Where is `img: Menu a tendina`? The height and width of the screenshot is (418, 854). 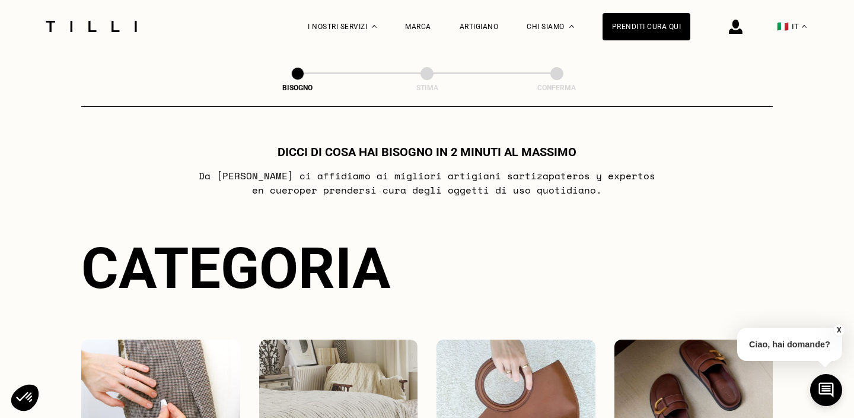 img: Menu a tendina is located at coordinates (374, 26).